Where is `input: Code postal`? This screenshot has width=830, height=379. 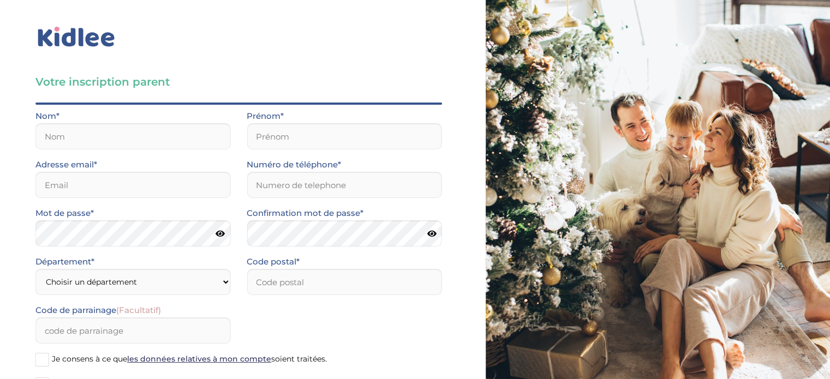
input: Code postal is located at coordinates (344, 282).